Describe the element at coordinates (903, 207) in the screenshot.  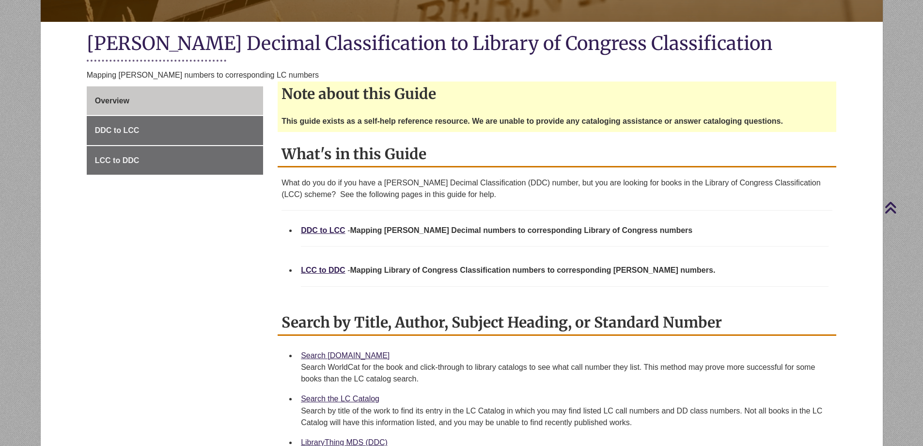
I see `a: Back to Top` at that location.